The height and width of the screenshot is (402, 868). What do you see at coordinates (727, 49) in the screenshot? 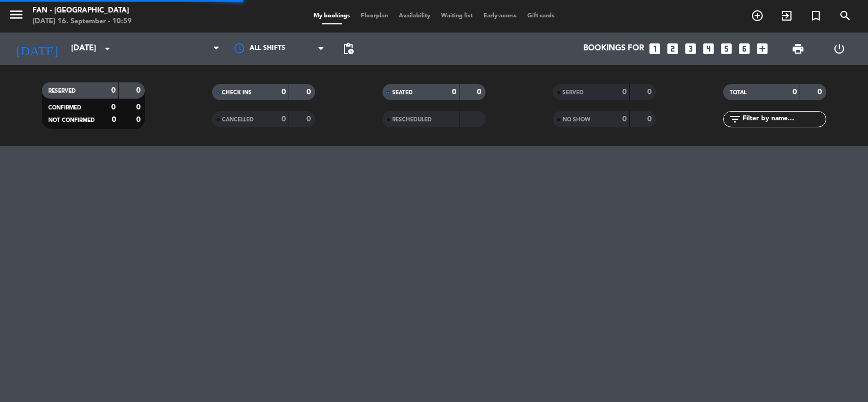
I see `i: looks_5` at bounding box center [727, 49].